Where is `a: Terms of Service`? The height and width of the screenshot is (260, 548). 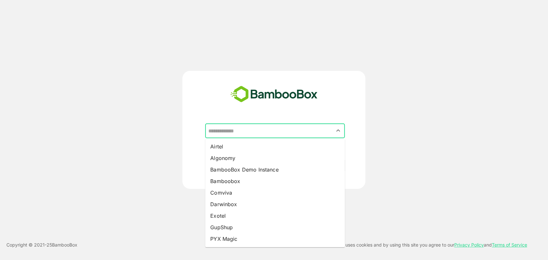
a: Terms of Service is located at coordinates (509, 245).